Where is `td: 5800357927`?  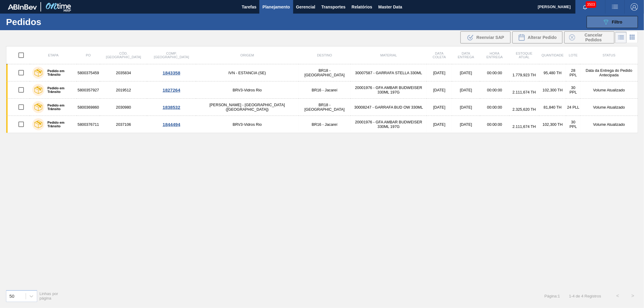
td: 5800357927 is located at coordinates (88, 90).